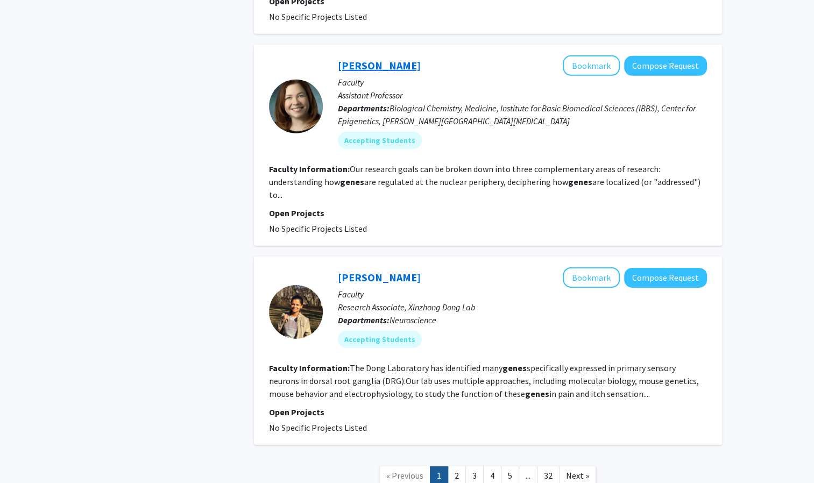  What do you see at coordinates (404, 475) in the screenshot?
I see `span: « Previous` at bounding box center [404, 475].